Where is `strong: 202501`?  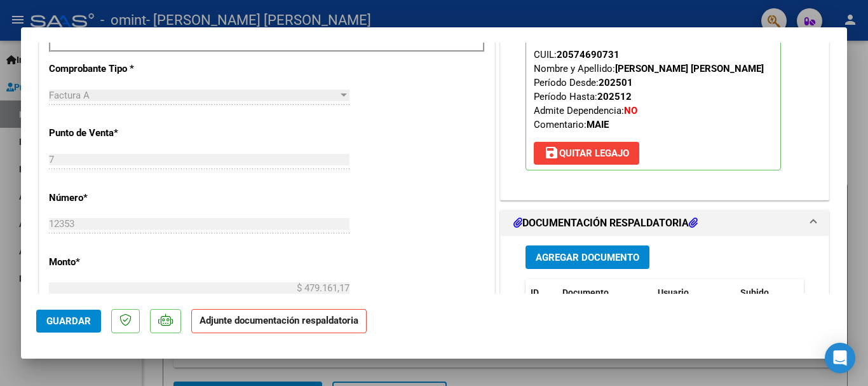
strong: 202501 is located at coordinates (616, 82).